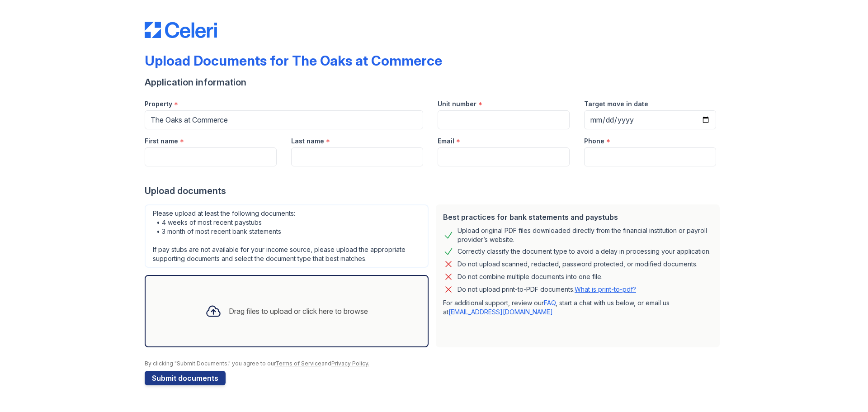 This screenshot has height=412, width=868. I want to click on div: Correctly classify the document type to avoid a delay in processing your application., so click(584, 252).